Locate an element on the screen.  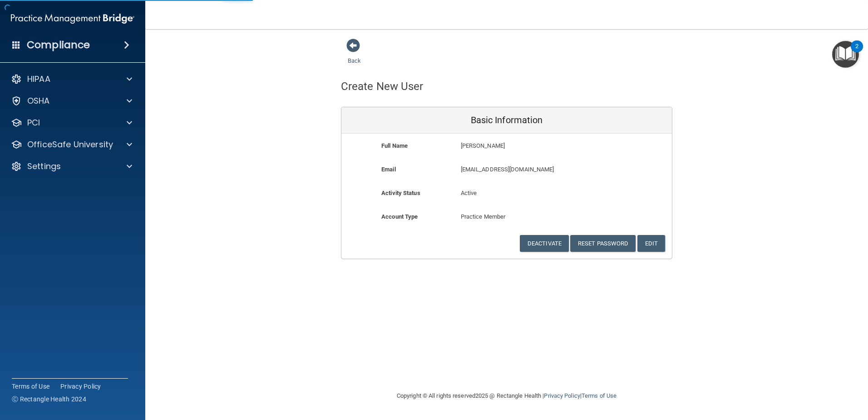
p: OfficeSafe University is located at coordinates (70, 144).